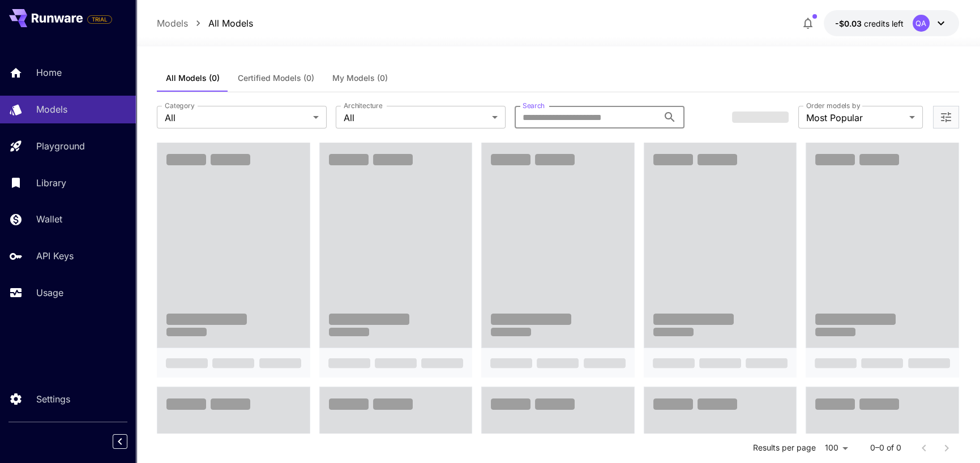 The height and width of the screenshot is (463, 980). What do you see at coordinates (921, 23) in the screenshot?
I see `div: QA` at bounding box center [921, 23].